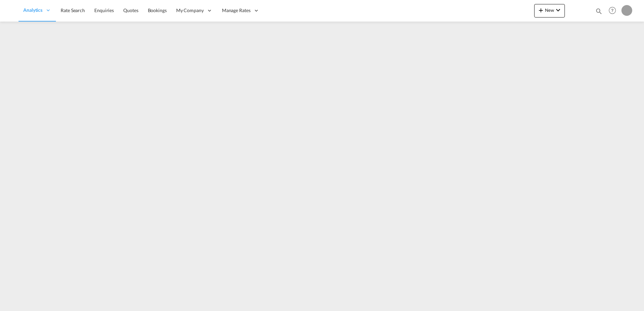  I want to click on md-icon: icon-chevron-down, so click(558, 10).